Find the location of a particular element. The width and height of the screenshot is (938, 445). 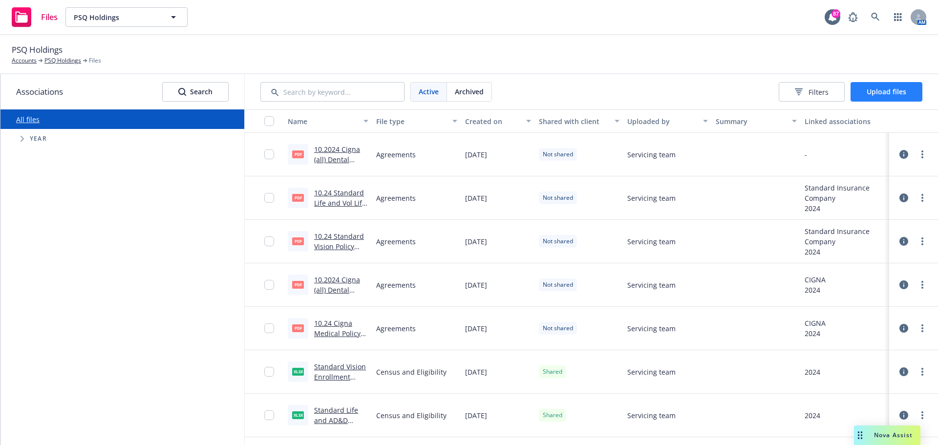

div: Name is located at coordinates (323, 121).